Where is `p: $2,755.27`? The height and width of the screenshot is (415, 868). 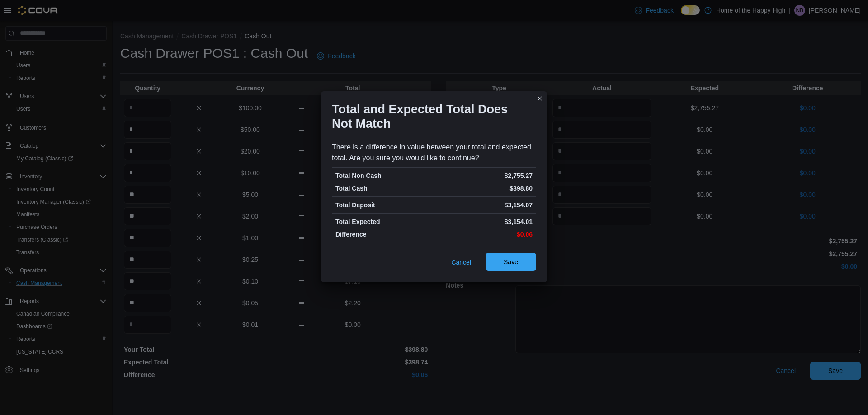 p: $2,755.27 is located at coordinates (484, 175).